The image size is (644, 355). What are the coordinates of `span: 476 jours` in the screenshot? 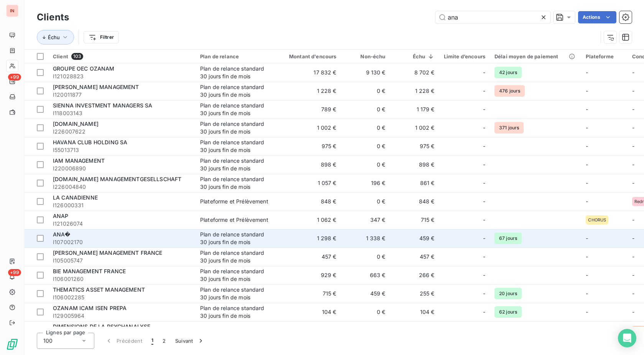 It's located at (509, 91).